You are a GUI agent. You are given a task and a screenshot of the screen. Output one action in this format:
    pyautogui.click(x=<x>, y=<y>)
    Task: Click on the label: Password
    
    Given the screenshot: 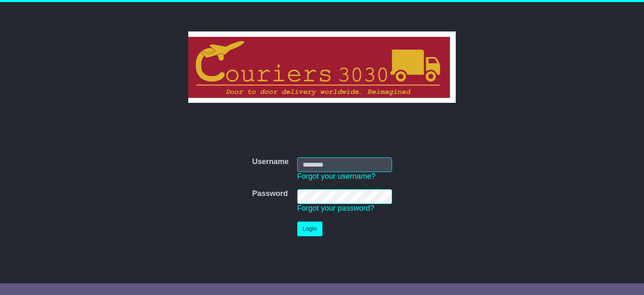 What is the action you would take?
    pyautogui.click(x=270, y=193)
    